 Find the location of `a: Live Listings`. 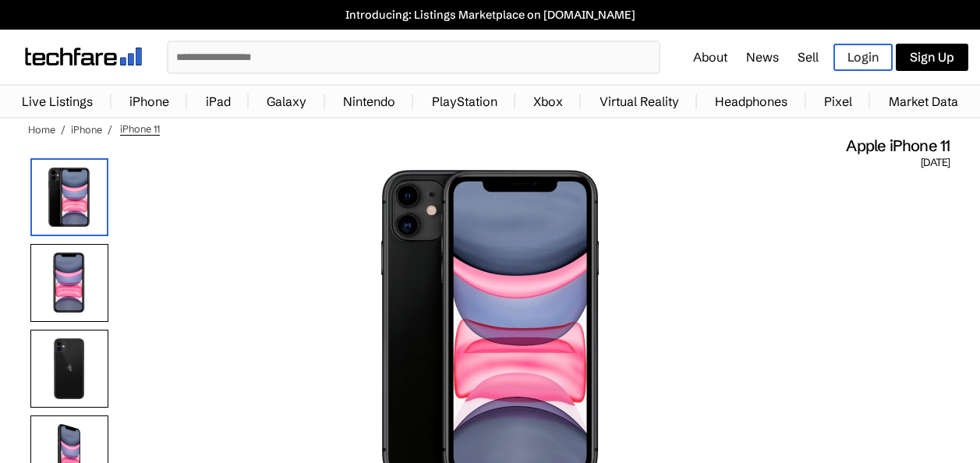

a: Live Listings is located at coordinates (57, 102).